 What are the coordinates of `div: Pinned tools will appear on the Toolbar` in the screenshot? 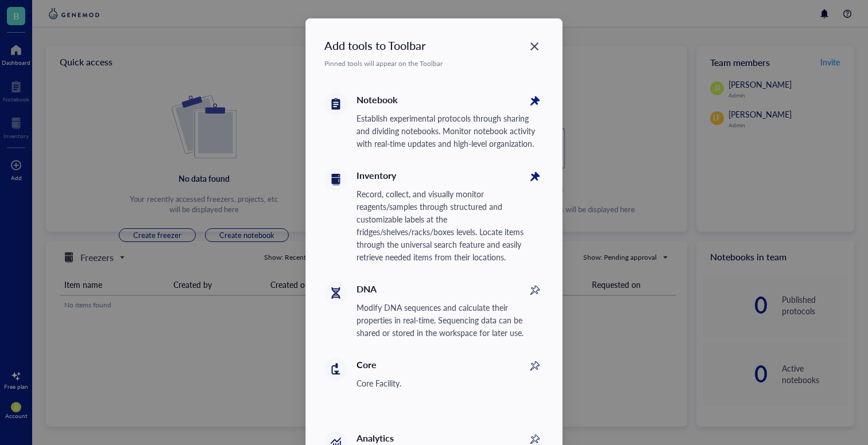 It's located at (434, 63).